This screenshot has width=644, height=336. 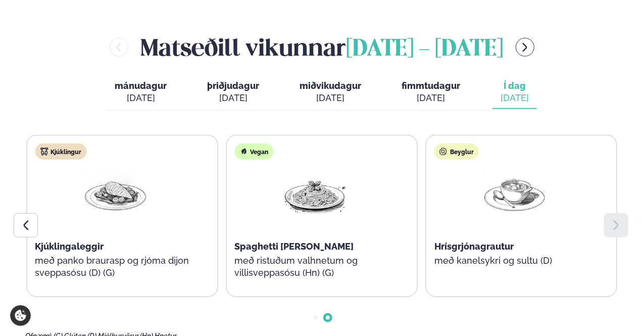 What do you see at coordinates (515, 86) in the screenshot?
I see `span: Í dag` at bounding box center [515, 86].